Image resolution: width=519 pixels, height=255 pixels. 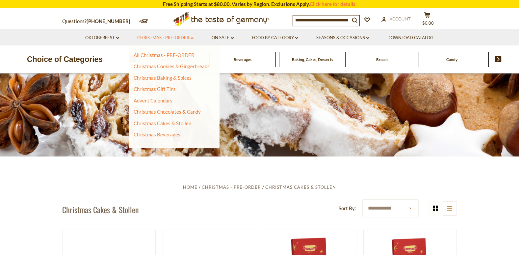 What do you see at coordinates (222, 38) in the screenshot?
I see `a: On Sale` at bounding box center [222, 38].